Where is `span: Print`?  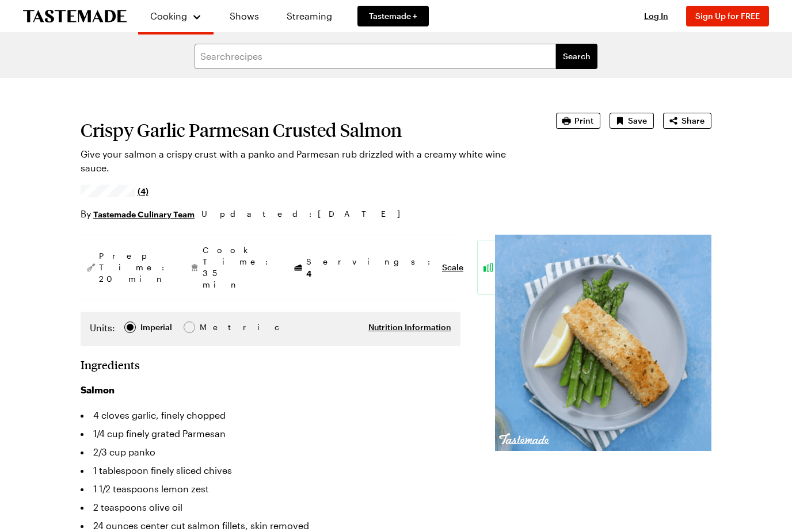 span: Print is located at coordinates (584, 121).